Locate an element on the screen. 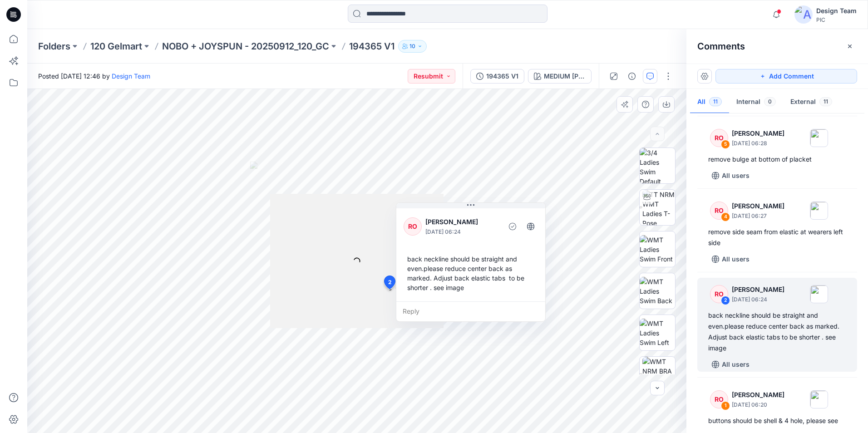  button: External is located at coordinates (812, 102).